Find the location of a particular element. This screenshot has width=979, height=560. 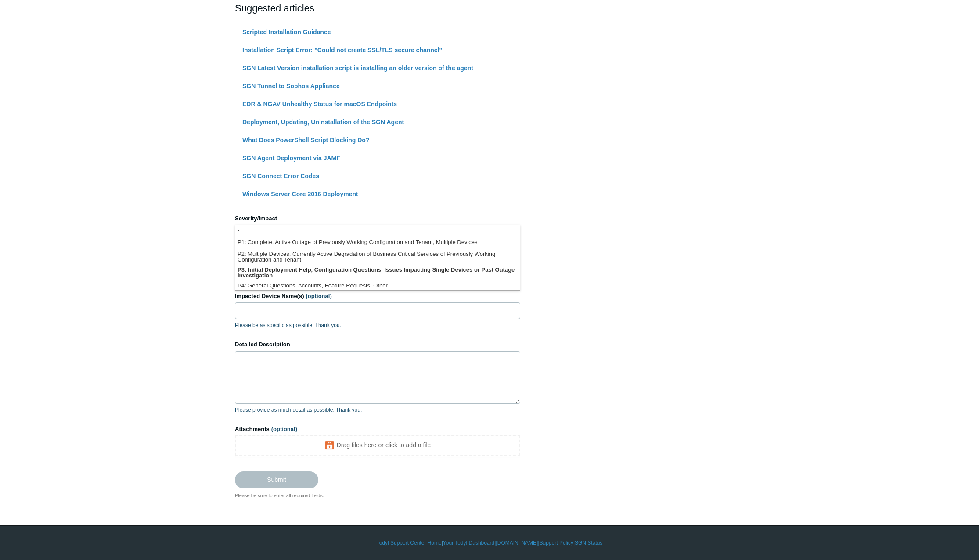

li: P1: Complete, Active Outage of Previously Working Configuration and Tenant, Multiple Devices is located at coordinates (377, 243).